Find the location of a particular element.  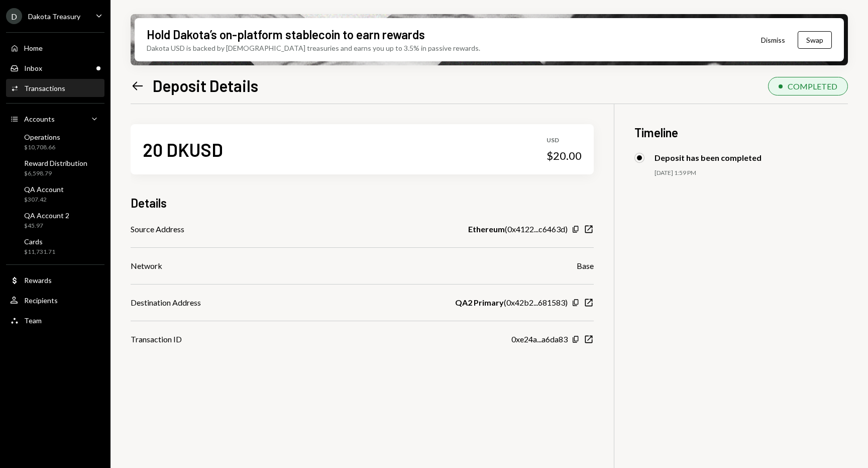

a: Rewards is located at coordinates (55, 280).